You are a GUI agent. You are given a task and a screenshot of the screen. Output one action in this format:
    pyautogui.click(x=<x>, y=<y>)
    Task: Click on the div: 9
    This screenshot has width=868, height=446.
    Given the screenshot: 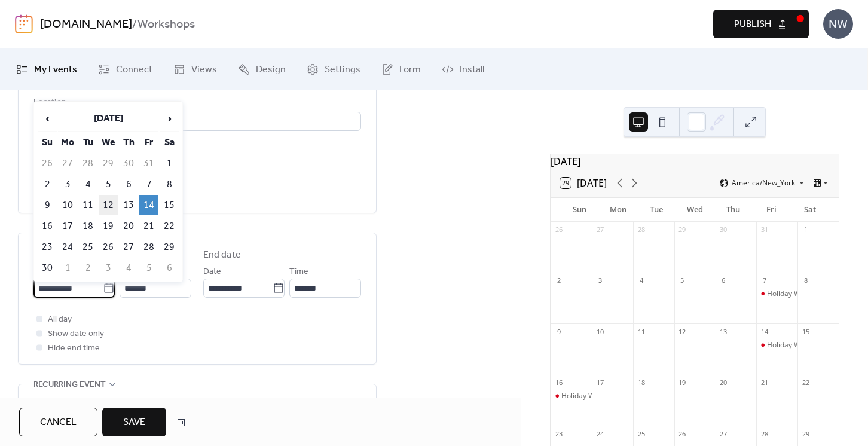 What is the action you would take?
    pyautogui.click(x=559, y=332)
    